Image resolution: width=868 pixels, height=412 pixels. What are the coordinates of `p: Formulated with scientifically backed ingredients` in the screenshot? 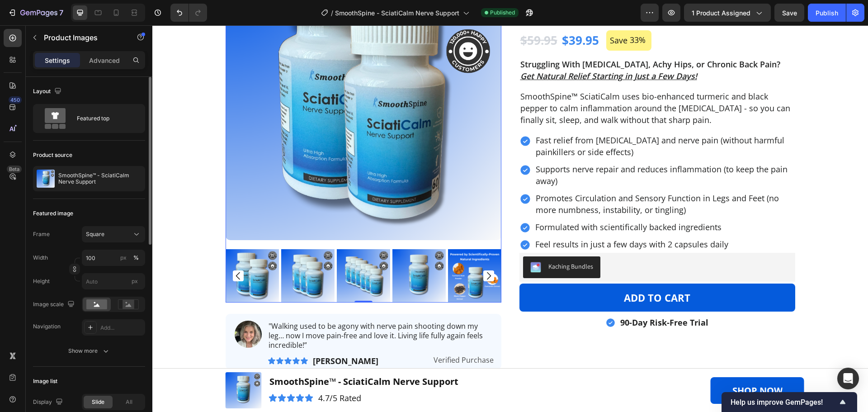 It's located at (476, 201).